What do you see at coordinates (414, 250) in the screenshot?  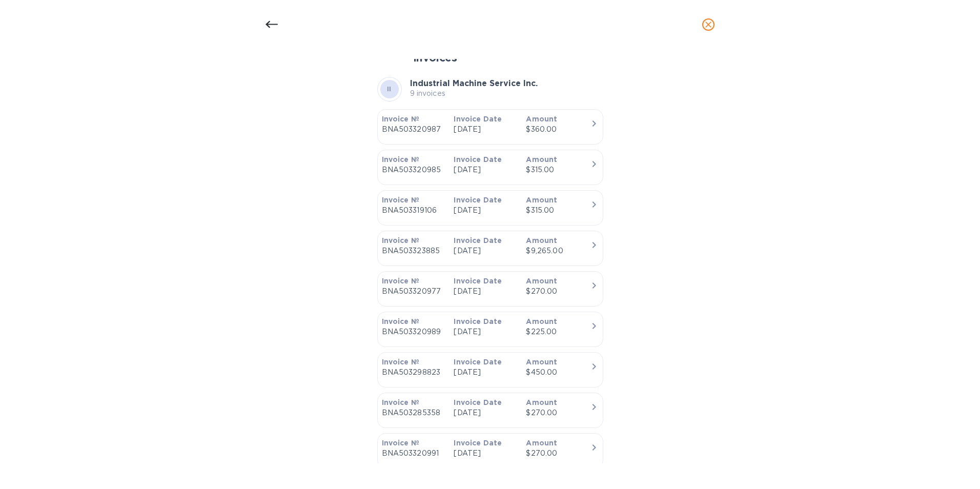 I see `p: BNA503323885` at bounding box center [414, 250].